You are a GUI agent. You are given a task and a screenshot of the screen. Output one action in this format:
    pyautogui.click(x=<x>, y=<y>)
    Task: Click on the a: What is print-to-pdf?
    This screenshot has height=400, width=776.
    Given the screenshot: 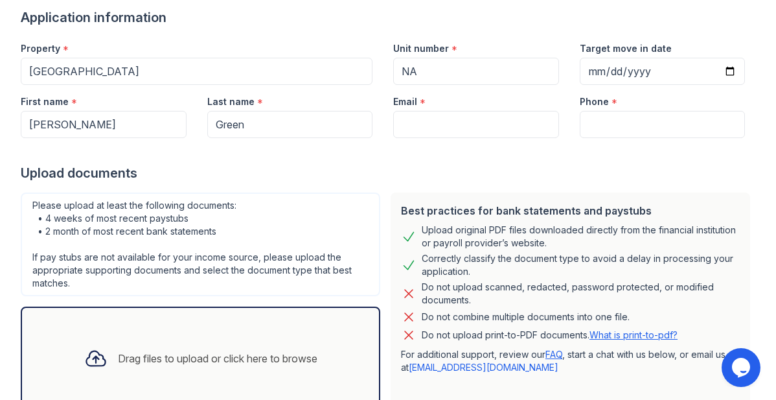 What is the action you would take?
    pyautogui.click(x=634, y=334)
    